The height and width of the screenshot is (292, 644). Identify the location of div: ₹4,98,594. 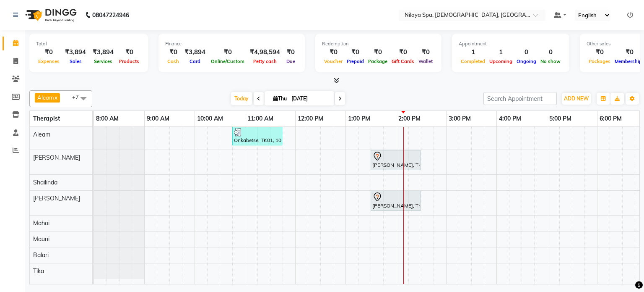
(265, 52).